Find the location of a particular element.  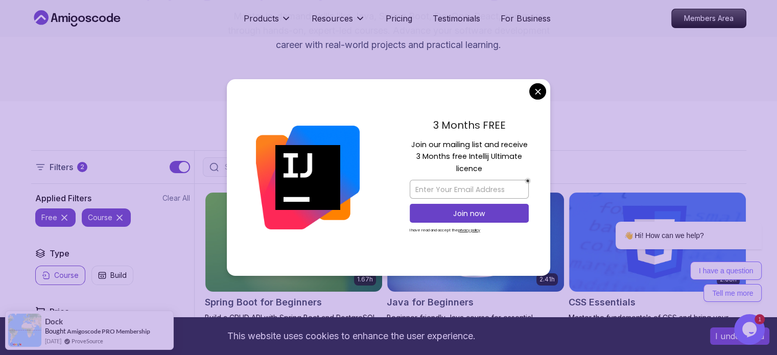

p: free is located at coordinates (49, 218).